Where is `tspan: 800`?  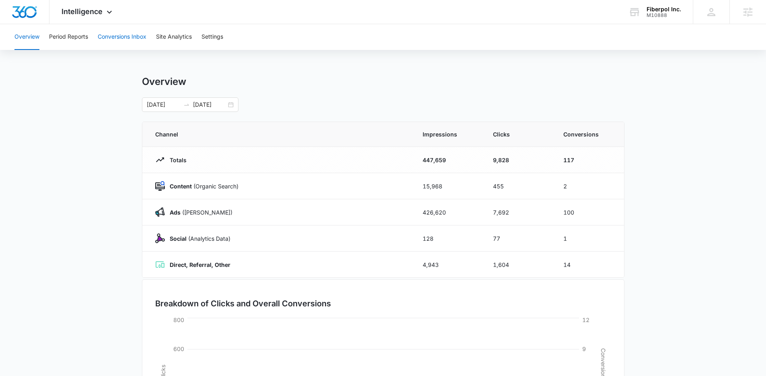
tspan: 800 is located at coordinates (179, 319).